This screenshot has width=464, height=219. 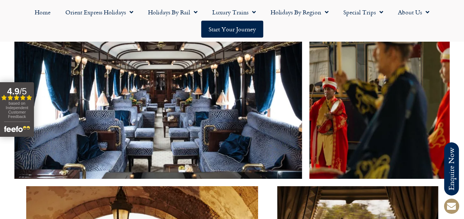 I want to click on a: Special Trips, so click(x=363, y=12).